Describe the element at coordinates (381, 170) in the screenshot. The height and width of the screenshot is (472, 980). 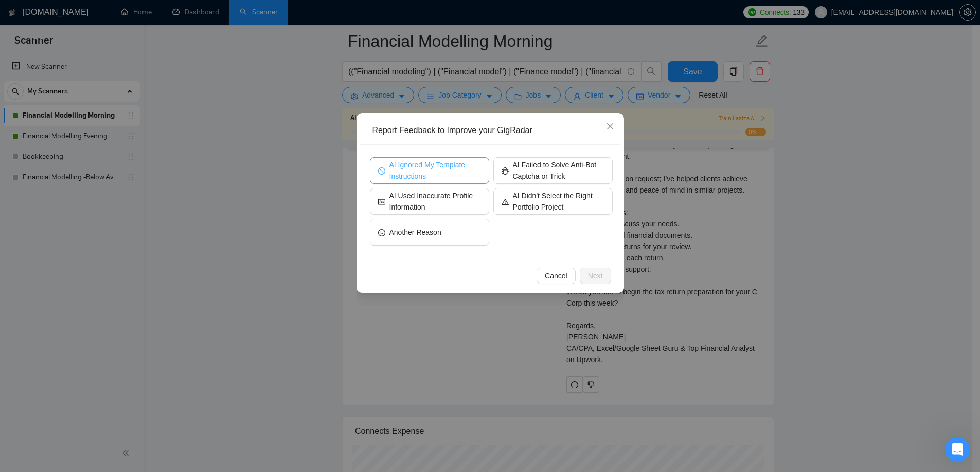
I see `span: stop` at that location.